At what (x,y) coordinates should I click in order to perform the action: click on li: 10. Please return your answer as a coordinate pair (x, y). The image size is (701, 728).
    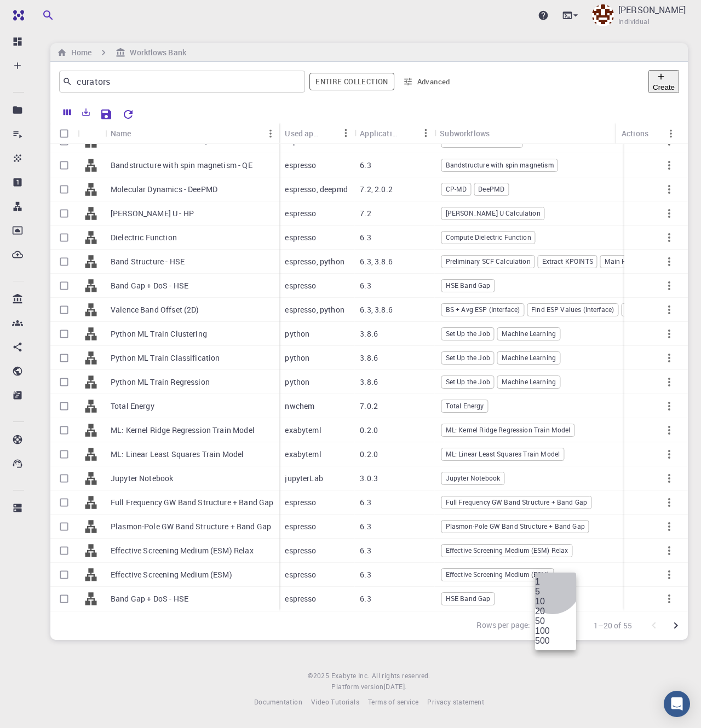
    Looking at the image, I should click on (555, 602).